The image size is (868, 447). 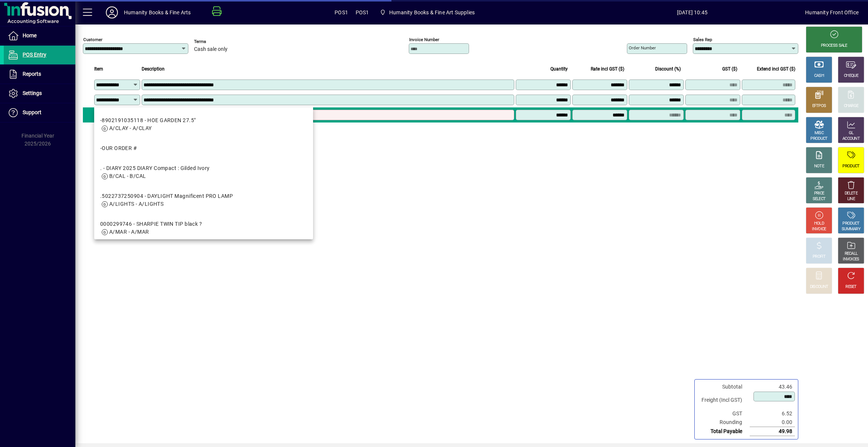 What do you see at coordinates (834, 46) in the screenshot?
I see `div: PROCESS SALE` at bounding box center [834, 46].